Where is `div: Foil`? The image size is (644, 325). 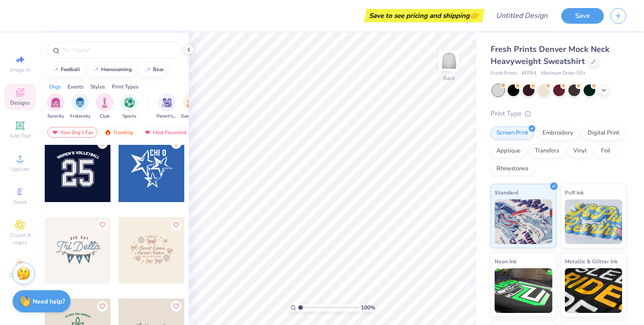 div: Foil is located at coordinates (606, 151).